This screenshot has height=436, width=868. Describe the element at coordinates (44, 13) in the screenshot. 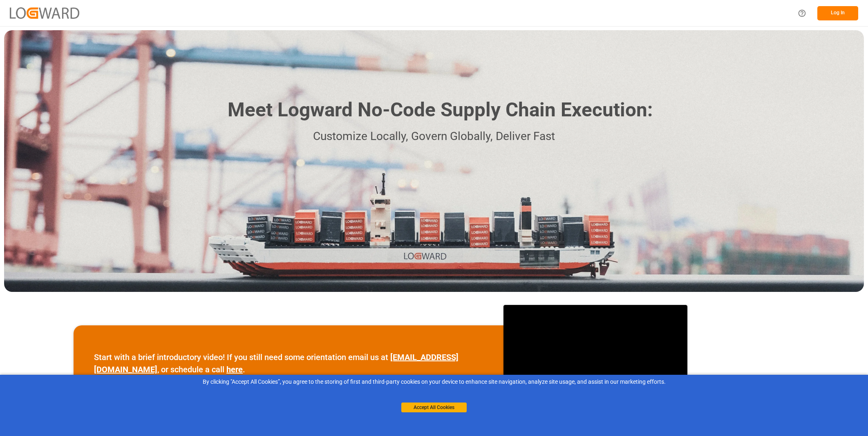

I see `img: Logward_new_orange.png` at that location.